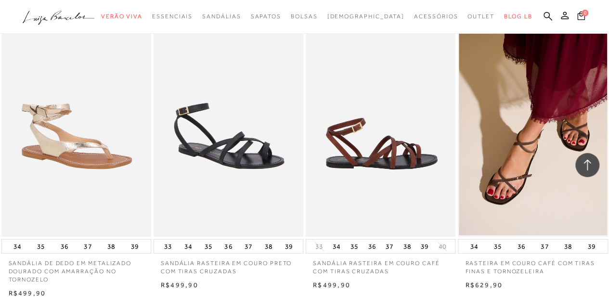 The height and width of the screenshot is (306, 609). Describe the element at coordinates (380, 265) in the screenshot. I see `p: SANDÁLIA RASTEIRA EM COURO CAFÉ COM TIRAS CRUZADAS` at that location.